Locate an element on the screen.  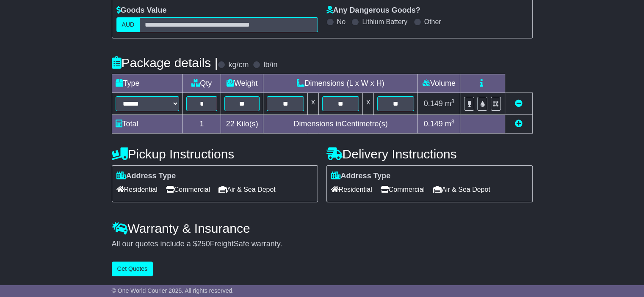
label: Lithium Battery is located at coordinates (384, 22).